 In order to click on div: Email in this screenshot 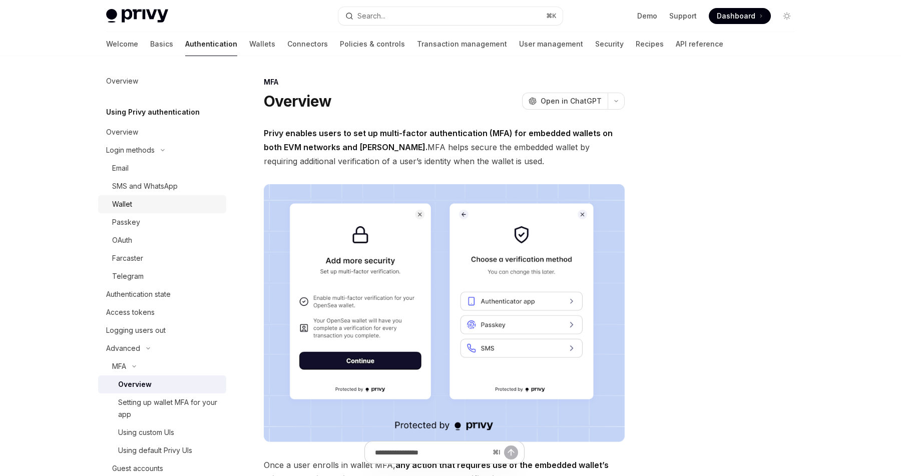, I will do `click(120, 168)`.